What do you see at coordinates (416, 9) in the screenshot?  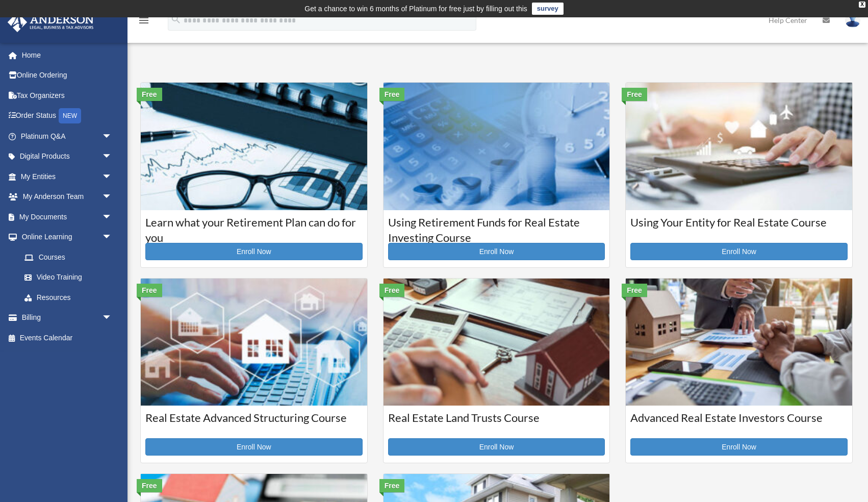 I see `div: Get a chance to win 6 months of Platinum for free just by filling out this` at bounding box center [416, 9].